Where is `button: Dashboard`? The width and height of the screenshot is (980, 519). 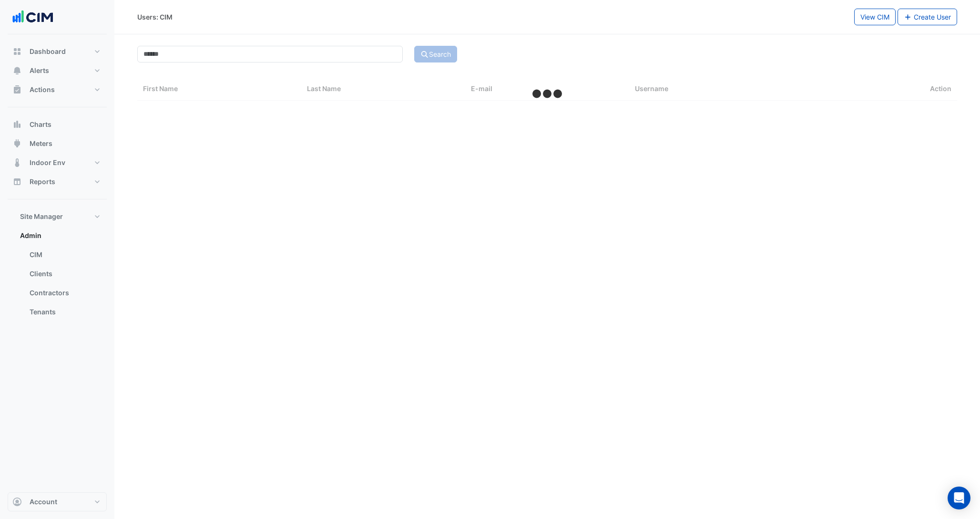
button: Dashboard is located at coordinates (57, 52).